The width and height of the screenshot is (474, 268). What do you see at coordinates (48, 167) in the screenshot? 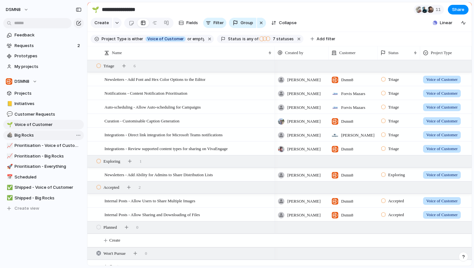
I see `span: Prioritisation - Everything` at bounding box center [48, 167].